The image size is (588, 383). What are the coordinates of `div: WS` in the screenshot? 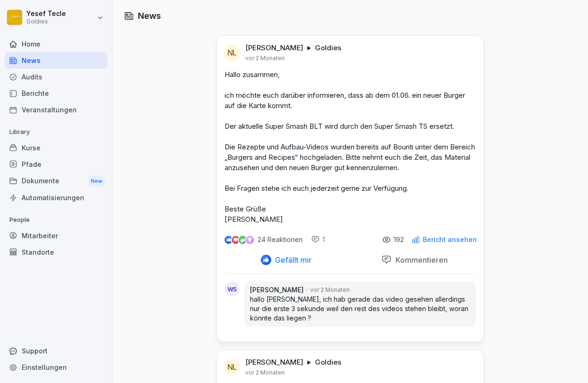 It's located at (232, 289).